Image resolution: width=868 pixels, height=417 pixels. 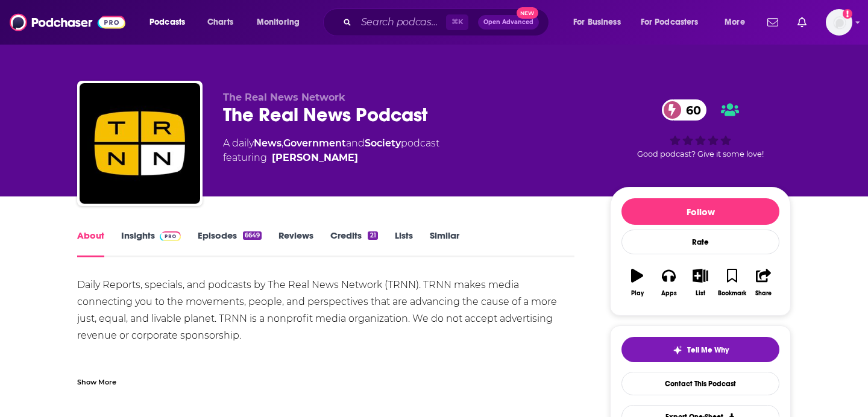 I want to click on span: 60, so click(x=690, y=110).